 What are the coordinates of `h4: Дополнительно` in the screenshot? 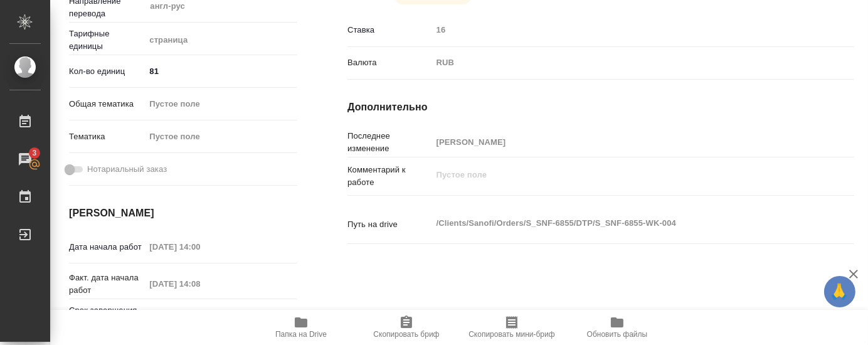 It's located at (601, 107).